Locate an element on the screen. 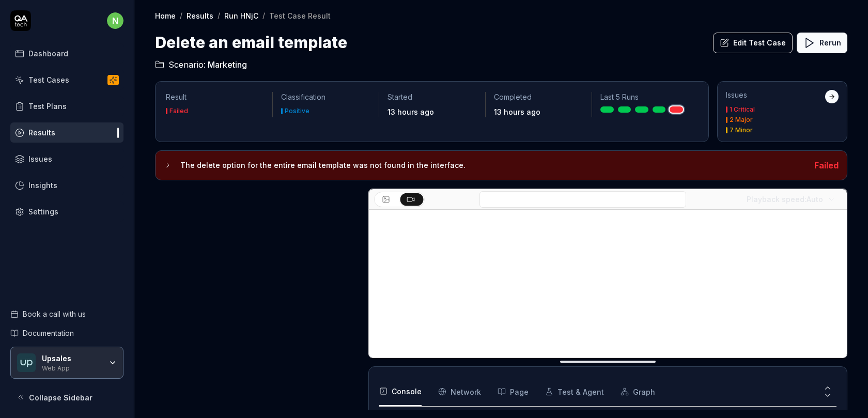 The width and height of the screenshot is (868, 418). span: Documentation is located at coordinates (48, 332).